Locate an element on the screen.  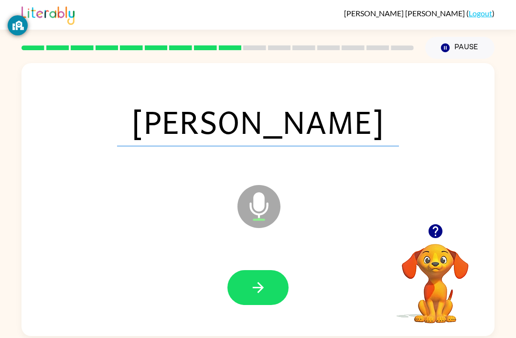
video: Your browser must support playing .mp4 files to use Literably. Please try using another browser. is located at coordinates (436, 277).